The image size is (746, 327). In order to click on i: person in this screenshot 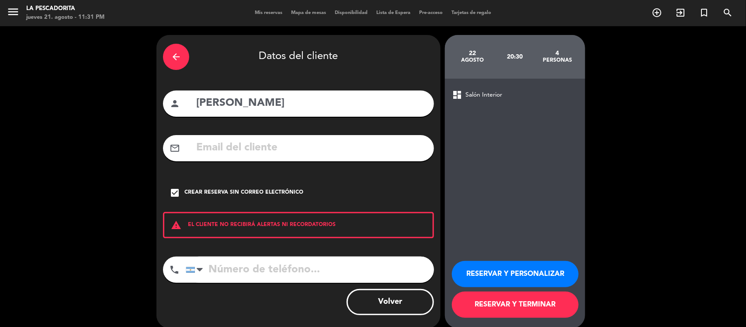, I will do `click(175, 104)`.